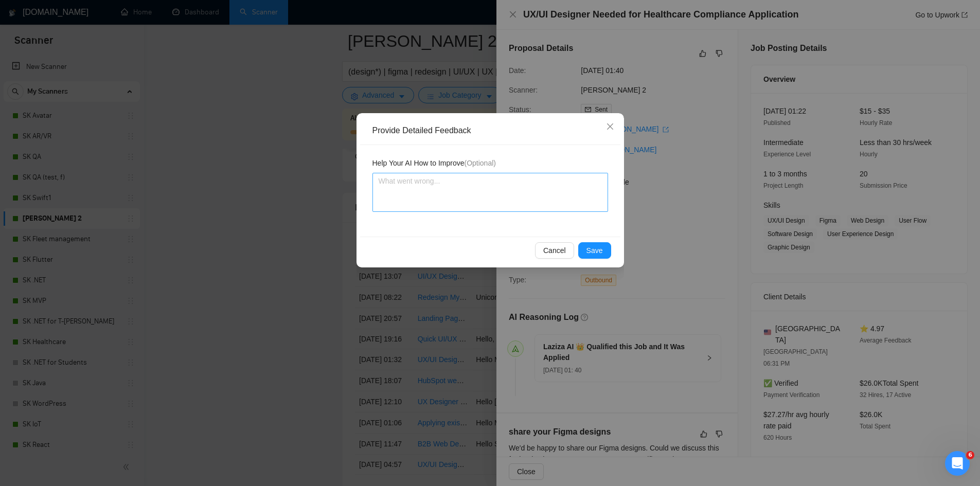 The height and width of the screenshot is (486, 980). I want to click on div: Provide Detailed Feedback, so click(494, 131).